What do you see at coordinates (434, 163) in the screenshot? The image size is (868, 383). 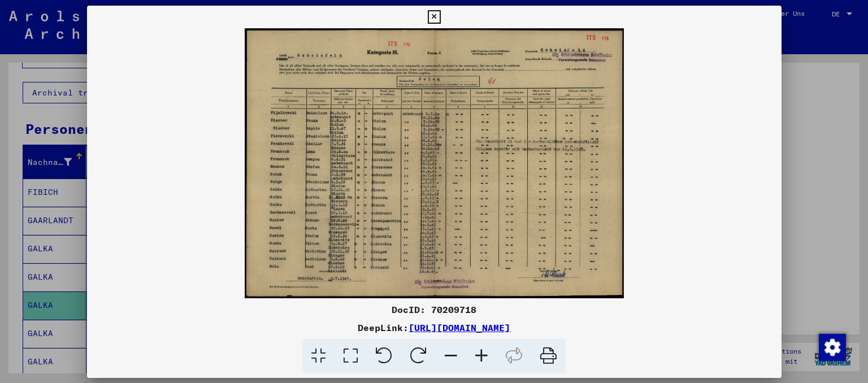 I see `img: 001.jpg` at bounding box center [434, 163].